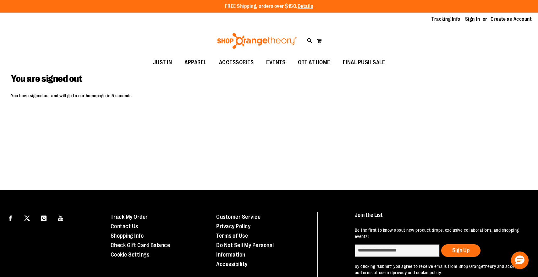 The image size is (538, 277). Describe the element at coordinates (314, 63) in the screenshot. I see `a: OTF AT HOME` at that location.